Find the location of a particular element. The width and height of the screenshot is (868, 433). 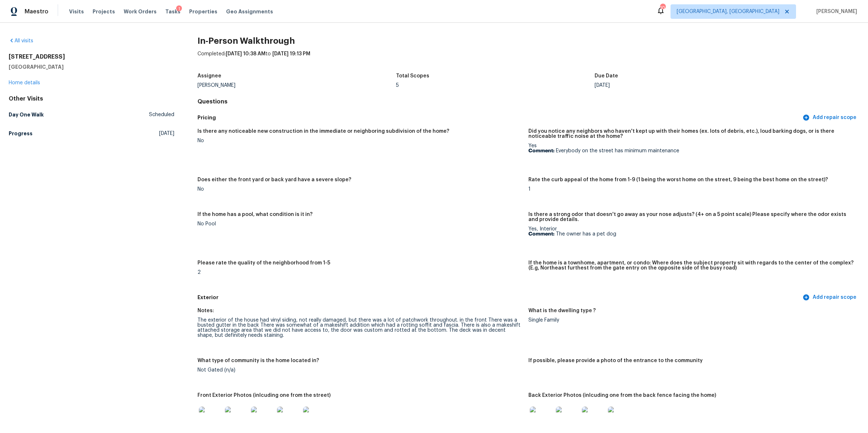

span: Scheduled is located at coordinates (162, 115).